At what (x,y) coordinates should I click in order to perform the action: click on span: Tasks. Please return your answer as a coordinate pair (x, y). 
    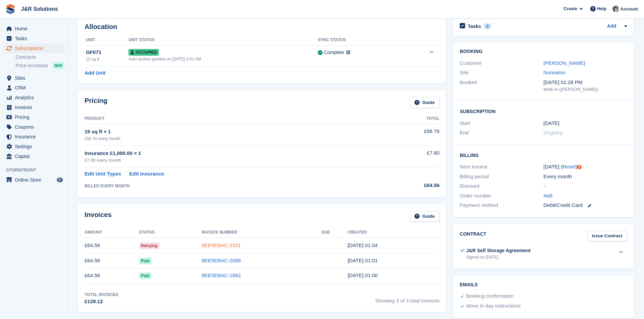
    Looking at the image, I should click on (35, 39).